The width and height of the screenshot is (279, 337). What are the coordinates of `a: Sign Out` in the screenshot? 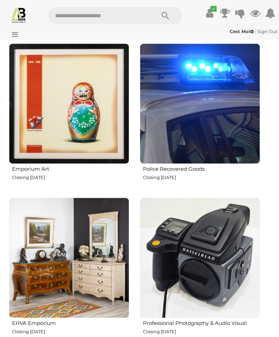 It's located at (268, 31).